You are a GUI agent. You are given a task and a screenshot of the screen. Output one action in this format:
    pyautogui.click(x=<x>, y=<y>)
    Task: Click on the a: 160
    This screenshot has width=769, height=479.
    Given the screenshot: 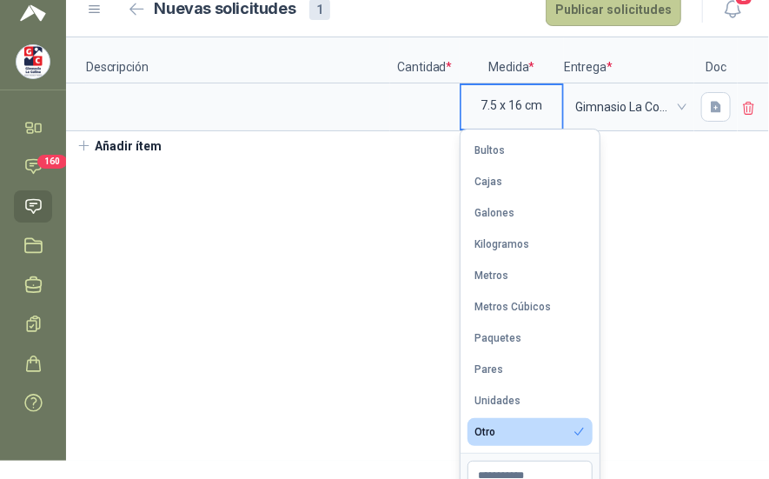 What is the action you would take?
    pyautogui.click(x=33, y=166)
    